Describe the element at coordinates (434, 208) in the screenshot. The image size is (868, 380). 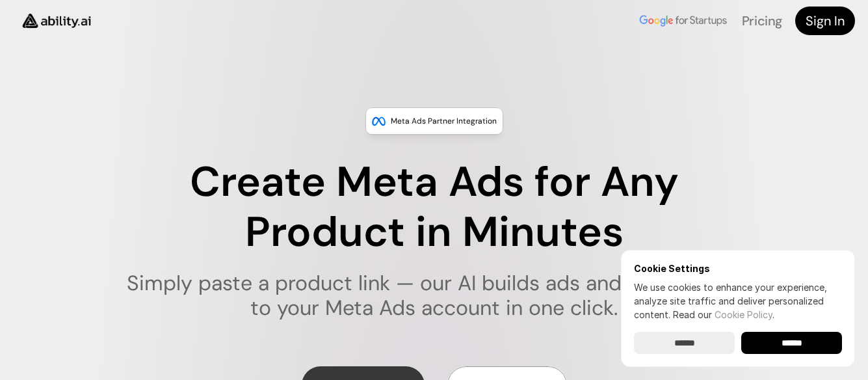
I see `h1: Create Meta Ads for Any Product in Minutes` at that location.